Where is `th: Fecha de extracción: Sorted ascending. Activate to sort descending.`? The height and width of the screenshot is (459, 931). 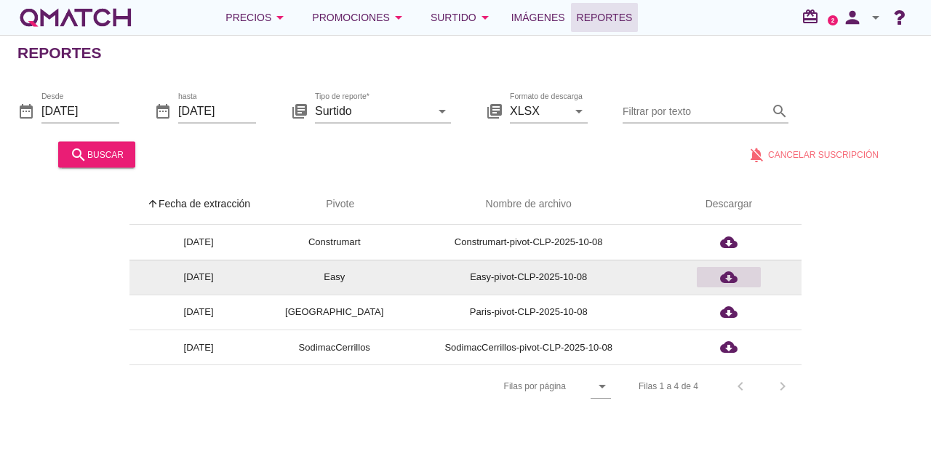
th: Fecha de extracción: Sorted ascending. Activate to sort descending. is located at coordinates (199, 204).